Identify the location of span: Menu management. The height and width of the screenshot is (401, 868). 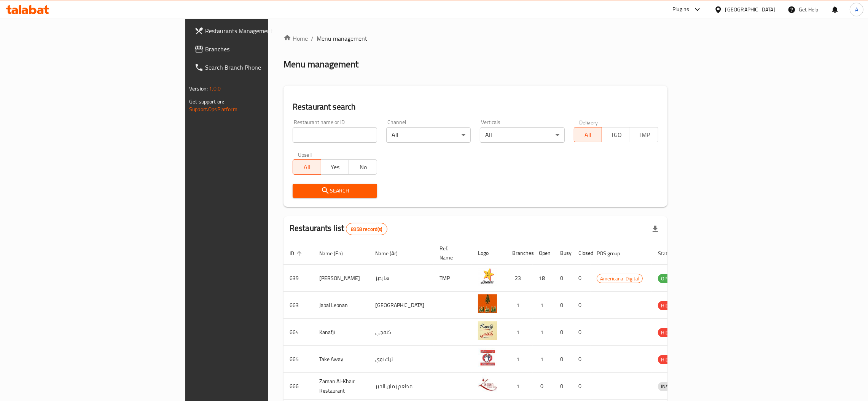
(342, 39).